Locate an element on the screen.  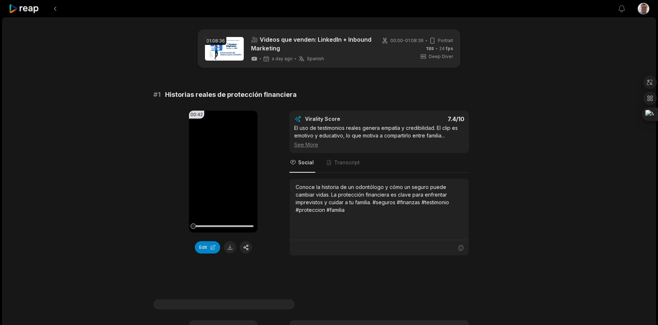
video: Your browser does not support mp4 format. is located at coordinates (223, 172).